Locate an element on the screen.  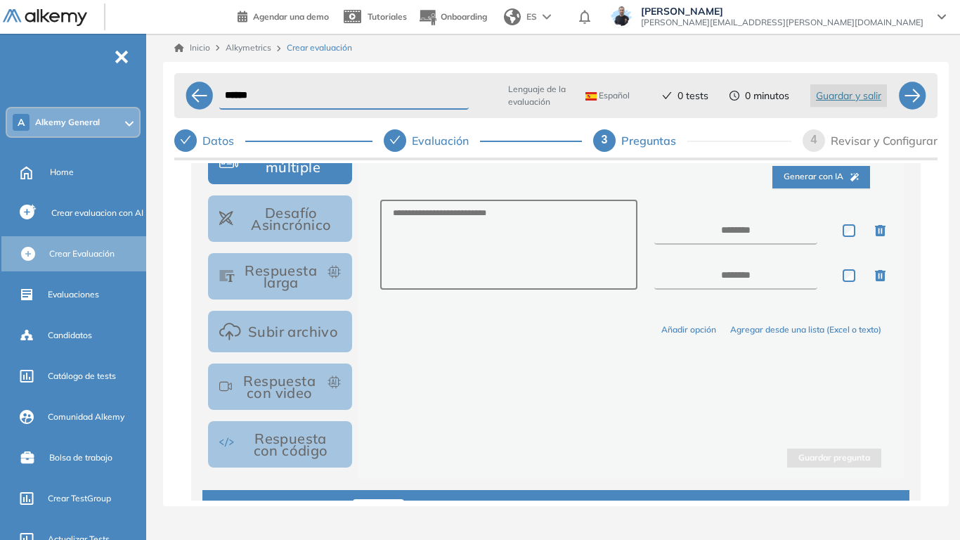
button: Generar con IA is located at coordinates (821, 177).